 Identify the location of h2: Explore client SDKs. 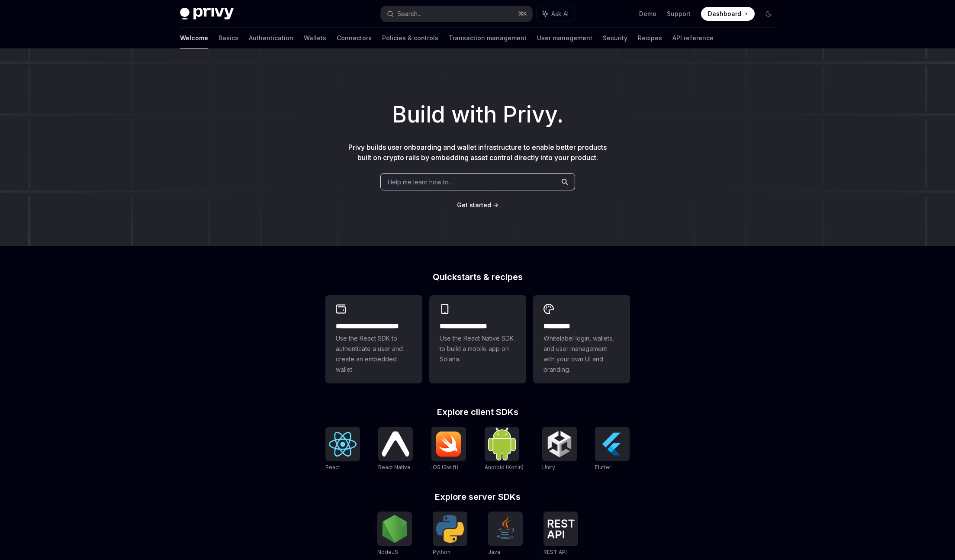
(478, 412).